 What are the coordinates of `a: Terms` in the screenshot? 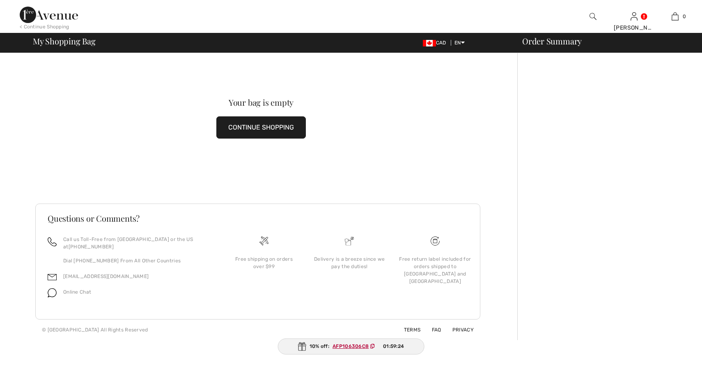 It's located at (408, 329).